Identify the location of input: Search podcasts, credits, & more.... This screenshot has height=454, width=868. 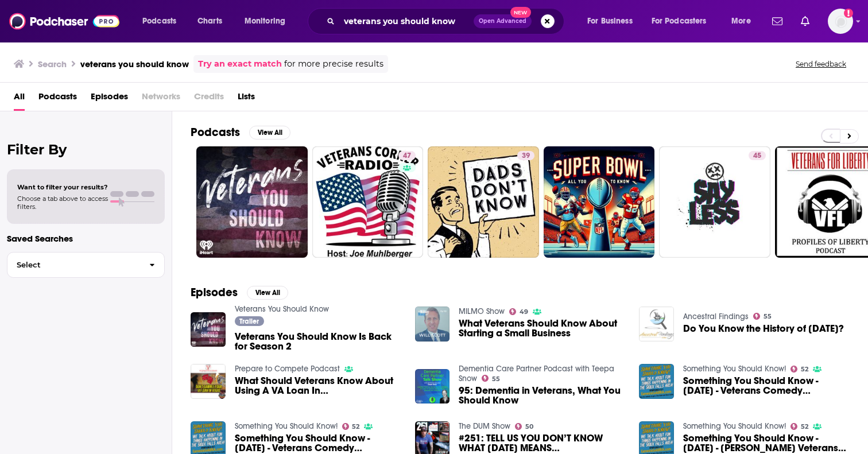
(406, 21).